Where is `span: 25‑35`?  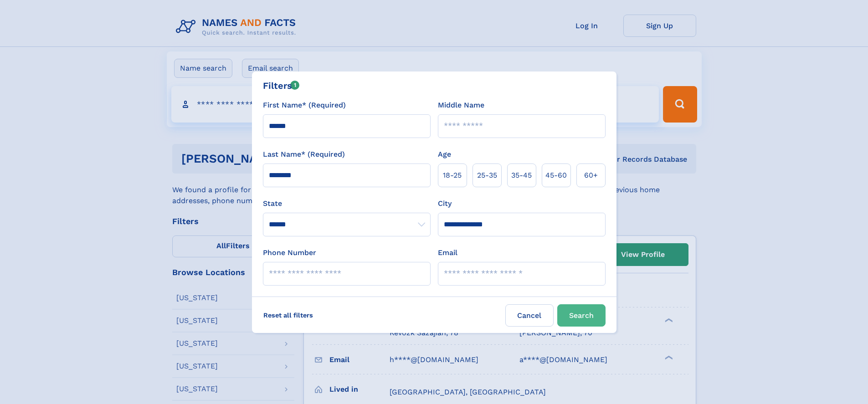
span: 25‑35 is located at coordinates (487, 175).